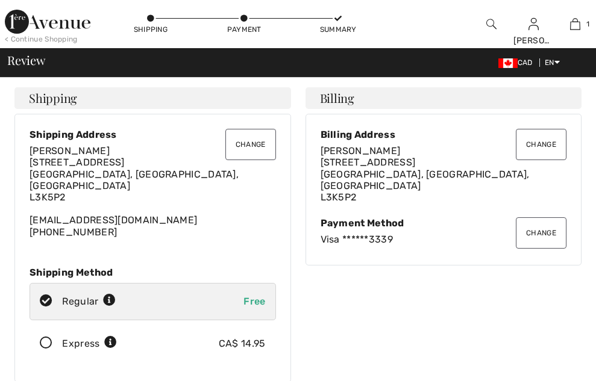  Describe the element at coordinates (517, 63) in the screenshot. I see `span: CAD` at that location.